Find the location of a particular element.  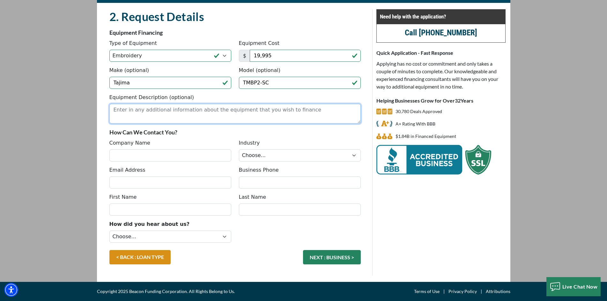

label: Equipment Description (optional) is located at coordinates (151, 98).